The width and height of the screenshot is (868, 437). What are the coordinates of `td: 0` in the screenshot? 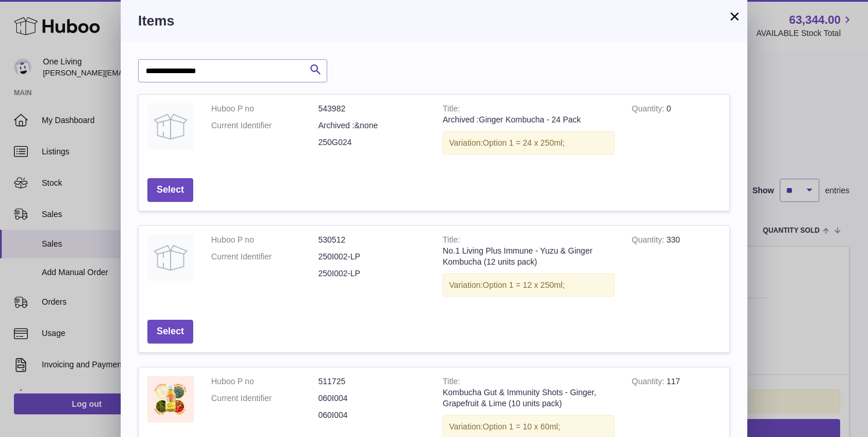 It's located at (676, 132).